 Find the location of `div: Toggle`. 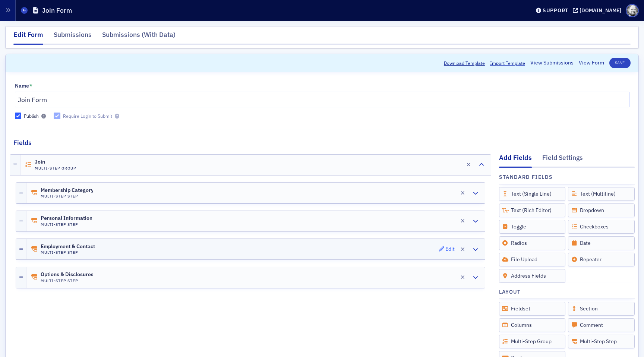

div: Toggle is located at coordinates (532, 226).